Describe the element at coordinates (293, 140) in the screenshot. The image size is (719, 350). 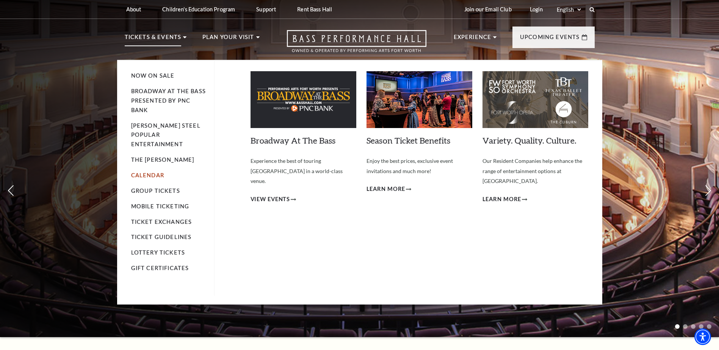
I see `a: Broadway At The Bass` at that location.